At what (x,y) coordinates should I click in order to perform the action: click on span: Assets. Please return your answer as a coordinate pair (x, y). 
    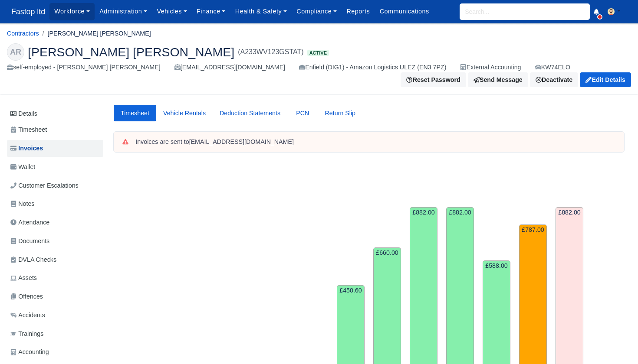
    Looking at the image, I should click on (24, 278).